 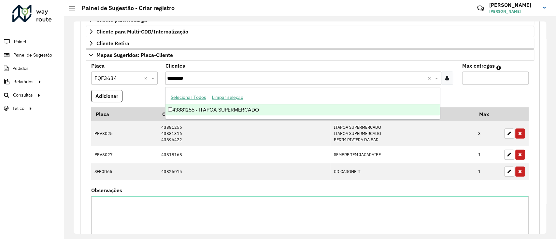 I want to click on span: Relatórios, so click(x=23, y=82).